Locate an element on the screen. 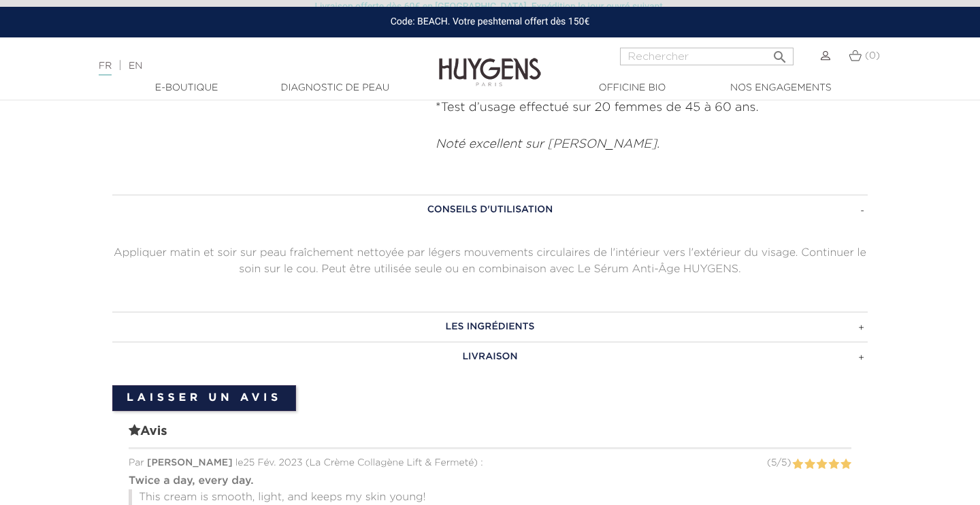 The image size is (980, 505). a: LIVRAISON is located at coordinates (490, 357).